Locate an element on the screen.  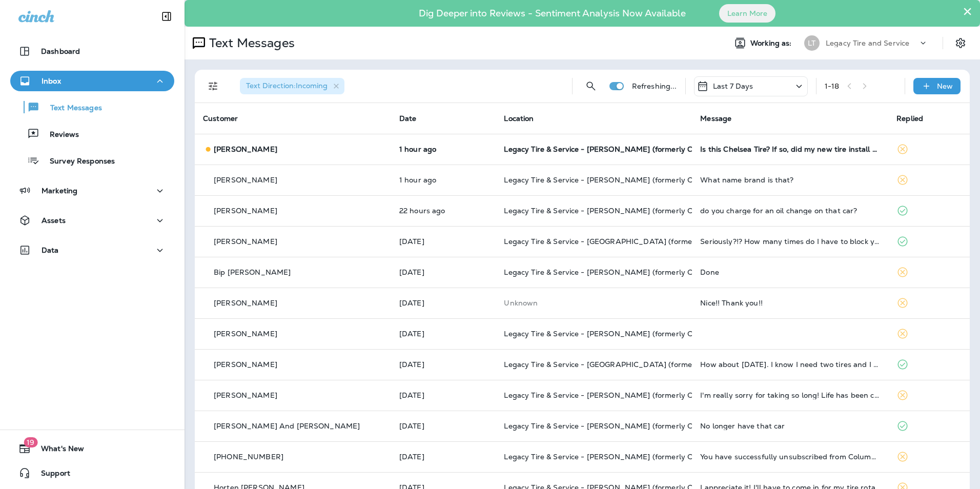
p: Oct 6, 2025 10:53 AM is located at coordinates (443, 149).